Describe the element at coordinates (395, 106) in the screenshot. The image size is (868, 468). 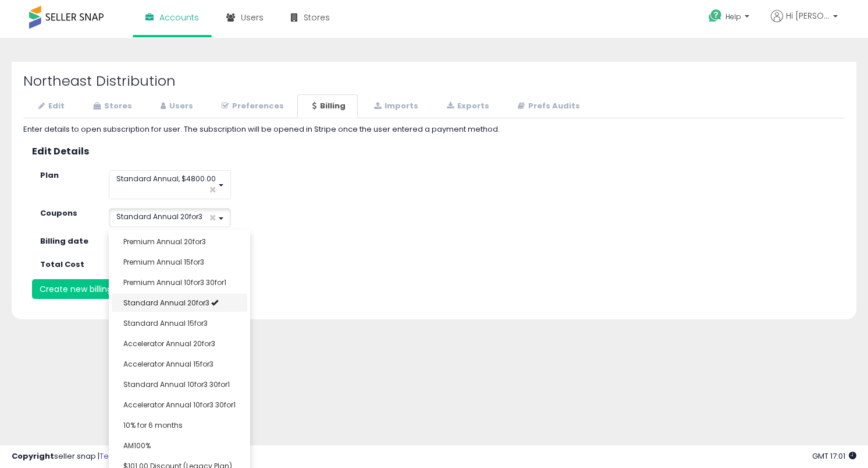
I see `a: Imports` at that location.